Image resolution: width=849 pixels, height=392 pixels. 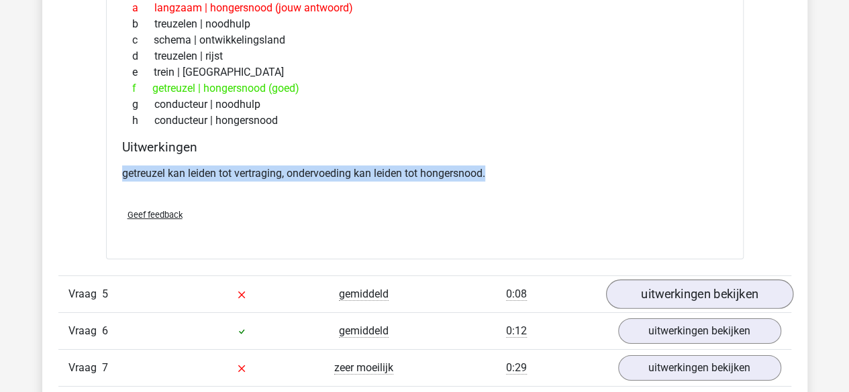 I want to click on span: 0:29, so click(x=516, y=368).